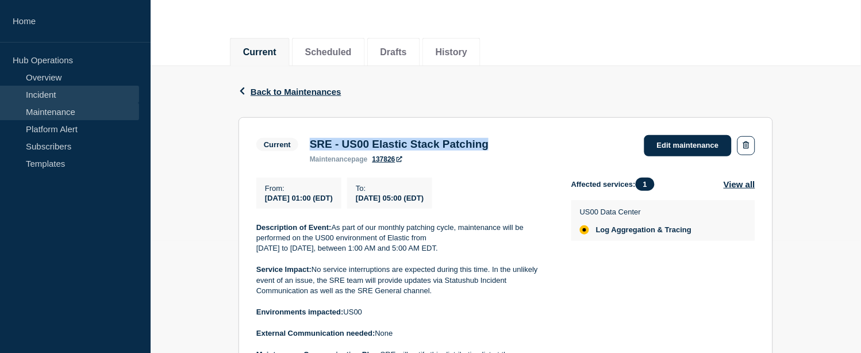 The height and width of the screenshot is (353, 861). What do you see at coordinates (388, 159) in the screenshot?
I see `a: 137826` at bounding box center [388, 159].